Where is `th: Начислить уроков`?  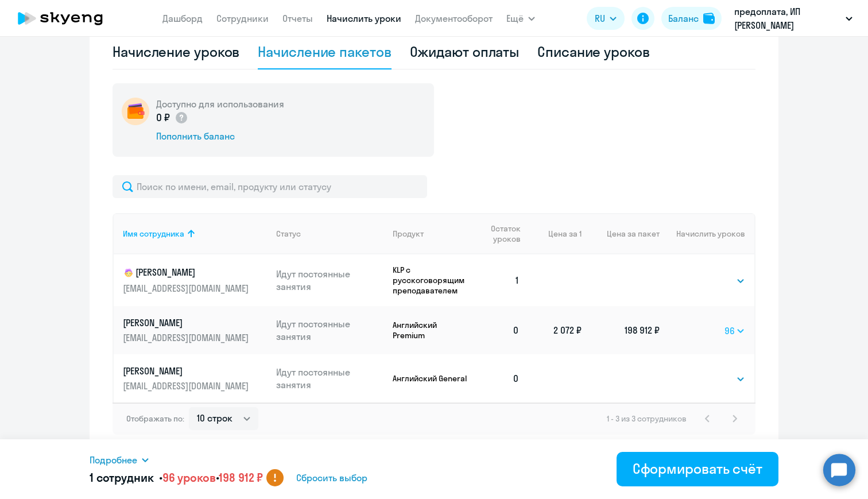
th: Начислить уроков is located at coordinates (707, 234).